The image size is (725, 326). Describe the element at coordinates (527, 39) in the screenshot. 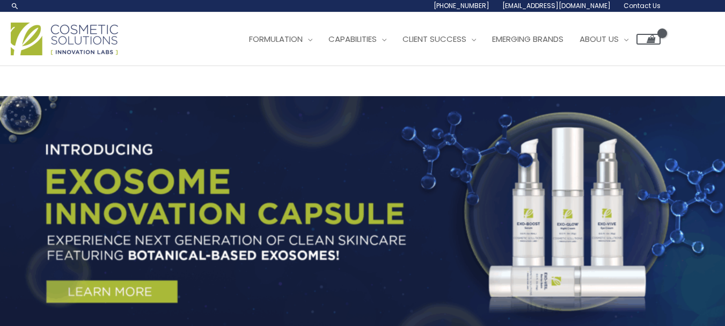

I see `a: Emerging Brands` at that location.